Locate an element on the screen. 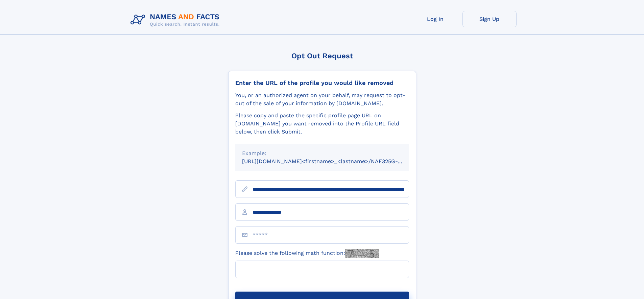 This screenshot has width=644, height=299. div: Example: is located at coordinates (322, 153).